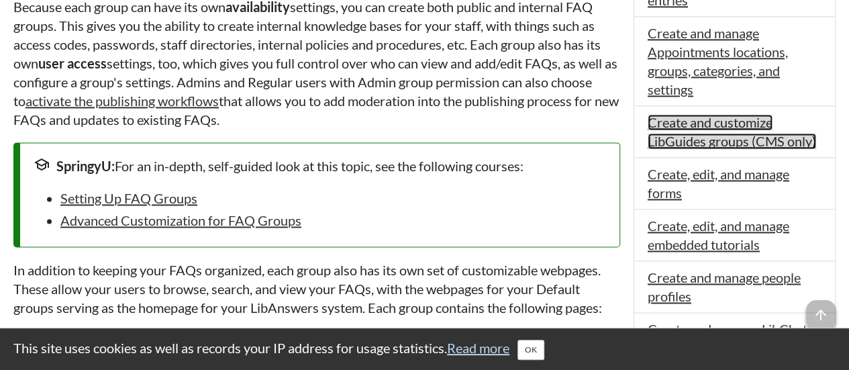 This screenshot has height=370, width=849. What do you see at coordinates (727, 338) in the screenshot?
I see `a: Create and manage LibChat departments & settings` at bounding box center [727, 338].